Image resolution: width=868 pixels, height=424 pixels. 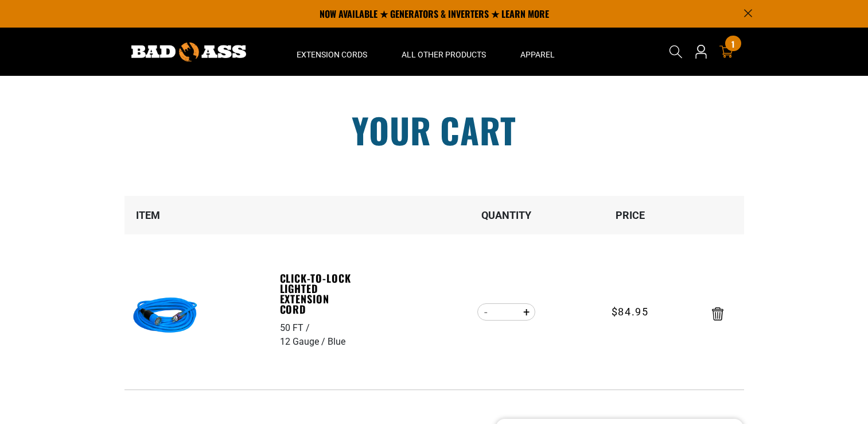 I want to click on th: Quantity, so click(x=506, y=215).